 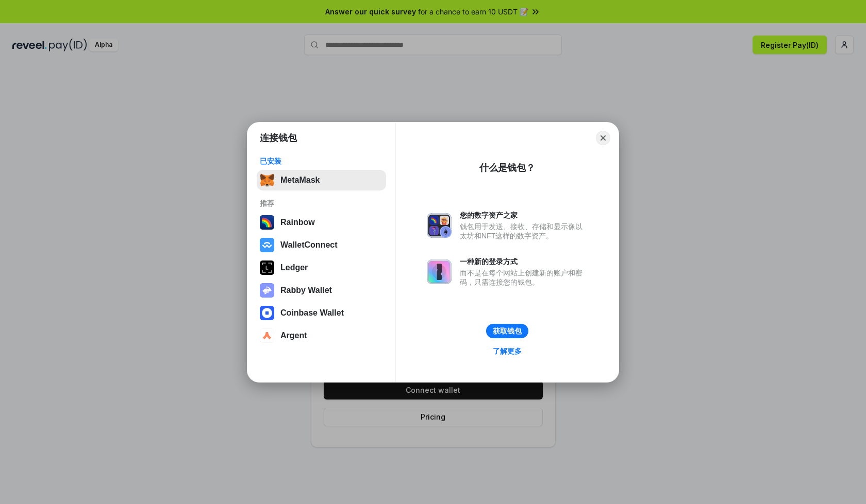 What do you see at coordinates (321, 180) in the screenshot?
I see `button: MetaMask` at bounding box center [321, 180].